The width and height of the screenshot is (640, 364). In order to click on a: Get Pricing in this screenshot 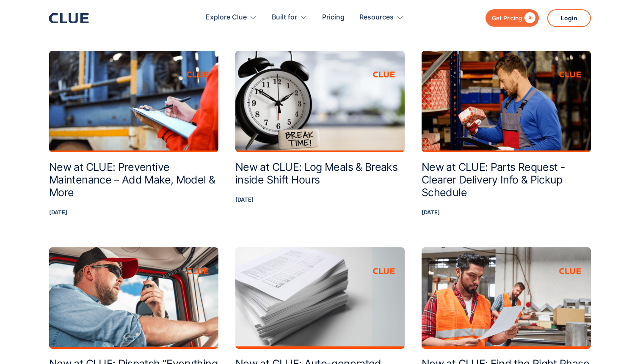, I will do `click(512, 18)`.